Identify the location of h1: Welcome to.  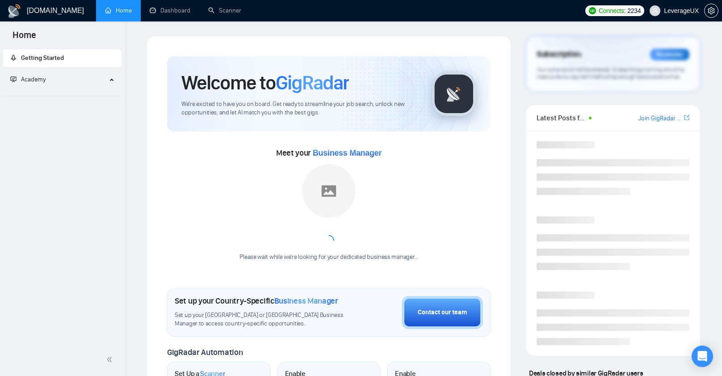
(265, 83).